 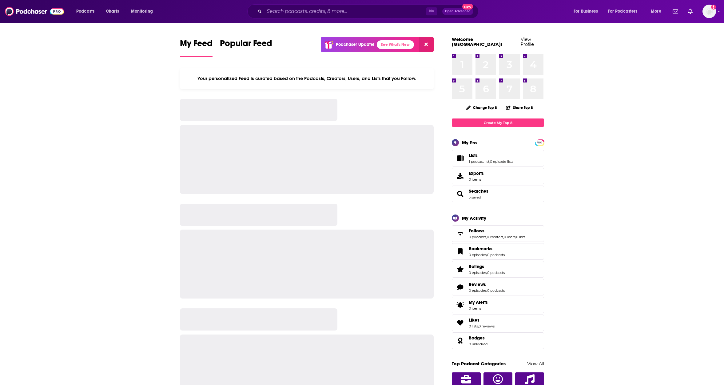 I want to click on img: Podchaser - Follow, Share and Rate Podcasts, so click(x=34, y=11).